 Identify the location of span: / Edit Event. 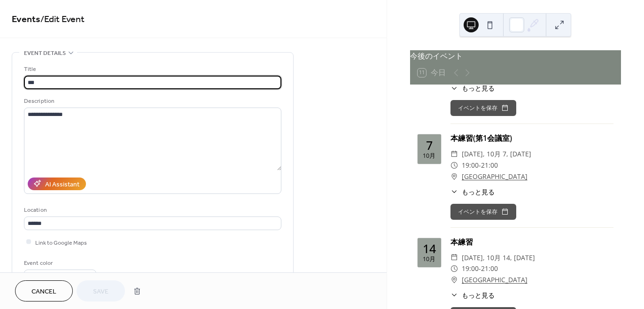
(63, 19).